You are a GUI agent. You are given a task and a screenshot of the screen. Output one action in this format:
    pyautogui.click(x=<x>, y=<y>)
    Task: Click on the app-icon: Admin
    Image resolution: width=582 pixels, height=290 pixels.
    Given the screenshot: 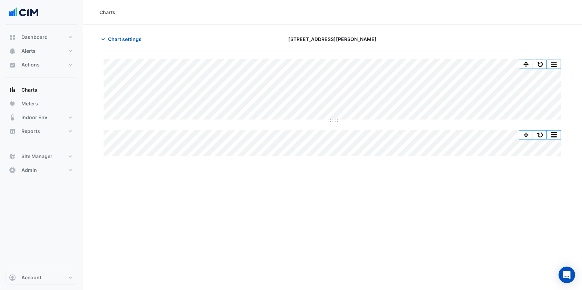 What is the action you would take?
    pyautogui.click(x=12, y=170)
    